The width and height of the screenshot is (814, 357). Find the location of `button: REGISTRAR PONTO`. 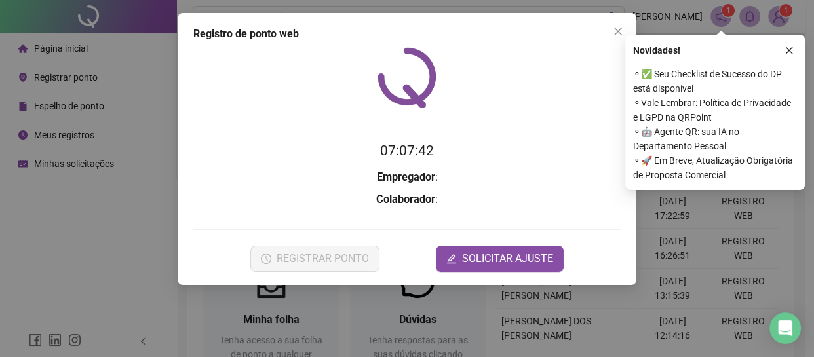

button: REGISTRAR PONTO is located at coordinates (315, 259).